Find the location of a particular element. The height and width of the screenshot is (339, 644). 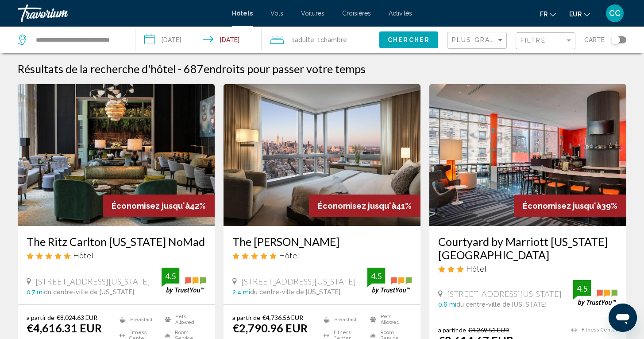

span: Hôtels is located at coordinates (242, 13).